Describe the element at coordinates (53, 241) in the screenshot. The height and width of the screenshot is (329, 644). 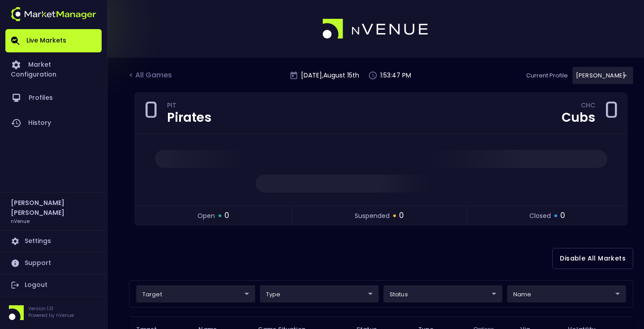
I see `a: Settings` at that location.